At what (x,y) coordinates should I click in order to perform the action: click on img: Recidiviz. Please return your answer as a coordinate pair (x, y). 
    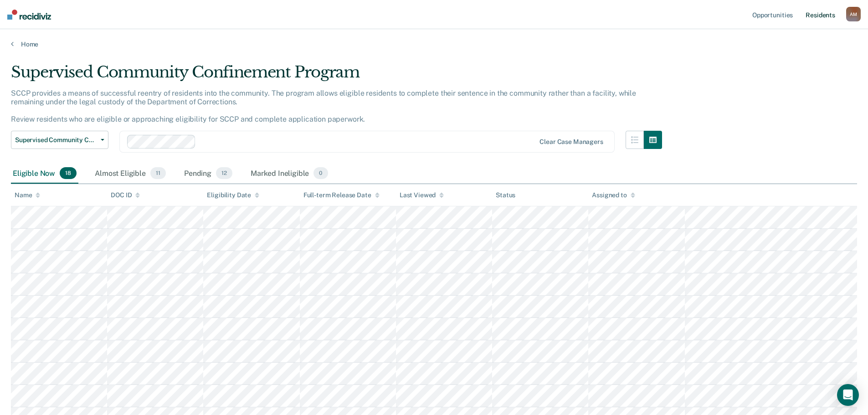
    Looking at the image, I should click on (29, 15).